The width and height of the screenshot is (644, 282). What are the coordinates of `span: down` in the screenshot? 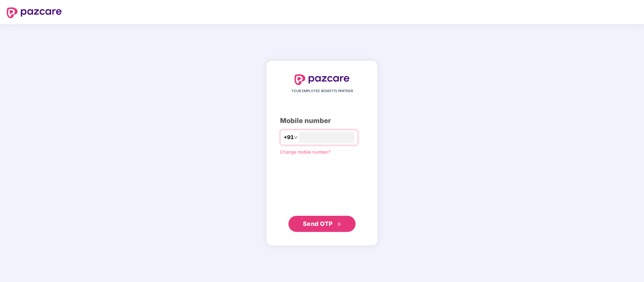 It's located at (295, 137).